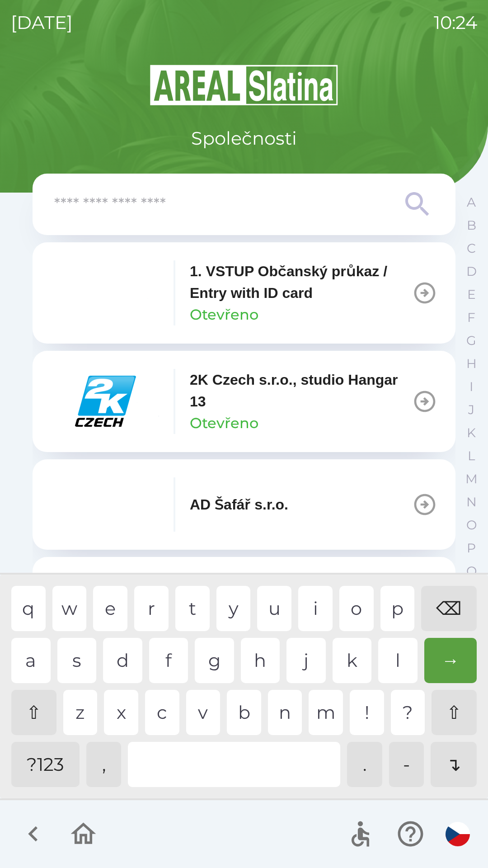 This screenshot has height=868, width=488. I want to click on p: K, so click(471, 433).